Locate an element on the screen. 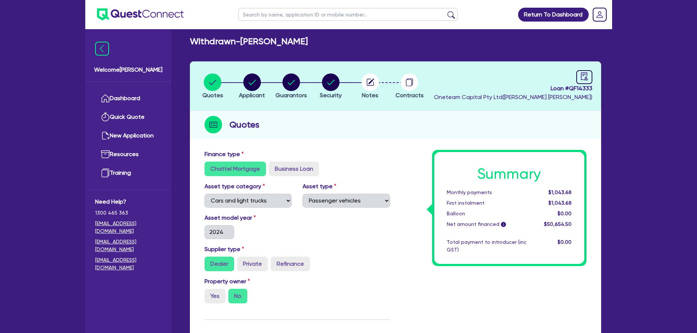 The image size is (697, 333). label: Asset type is located at coordinates (320, 187).